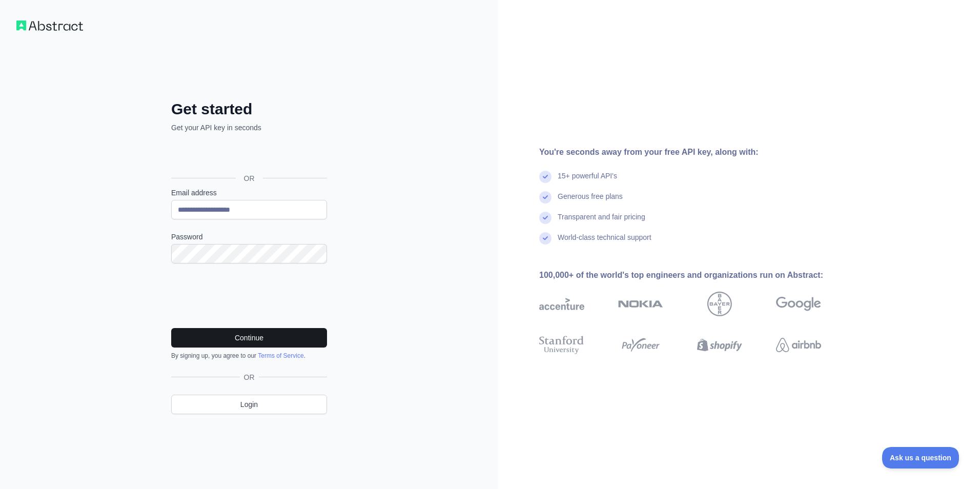 The image size is (980, 489). What do you see at coordinates (720, 304) in the screenshot?
I see `img: bayer` at bounding box center [720, 304].